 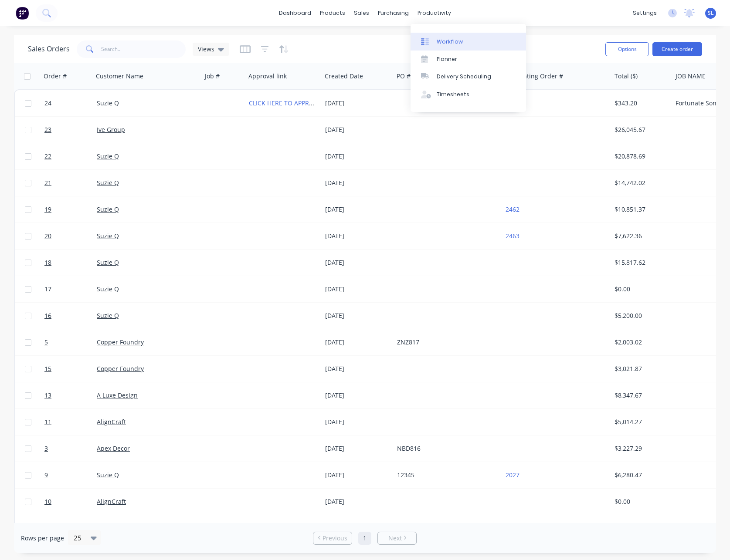 I want to click on a: 10, so click(x=71, y=502).